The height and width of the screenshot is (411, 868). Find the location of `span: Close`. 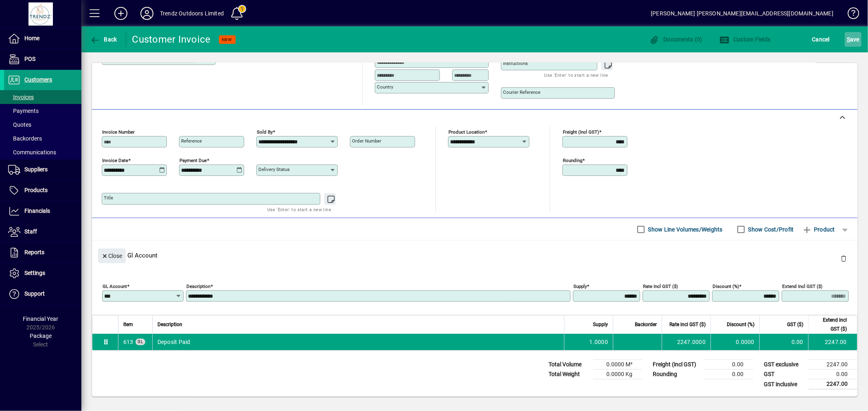

span: Close is located at coordinates (111, 256).